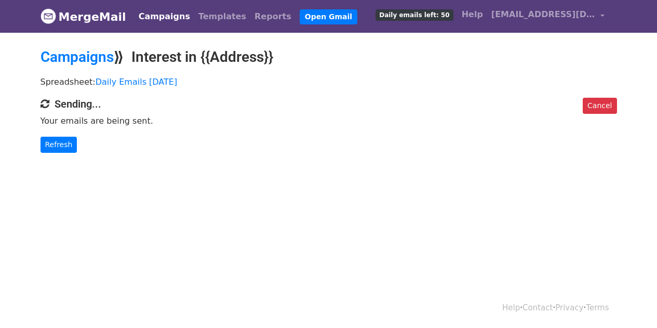 The image size is (657, 328). What do you see at coordinates (414, 15) in the screenshot?
I see `a: Daily emails left: 50` at bounding box center [414, 15].